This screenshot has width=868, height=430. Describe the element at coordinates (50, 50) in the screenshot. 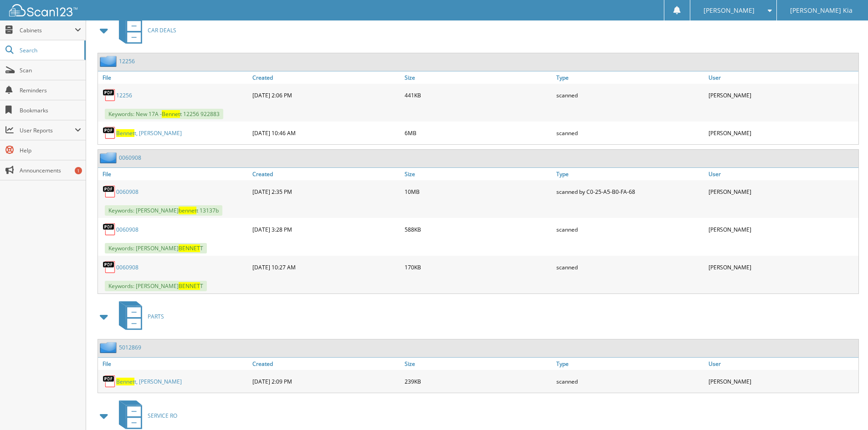

I see `span: Search` at that location.